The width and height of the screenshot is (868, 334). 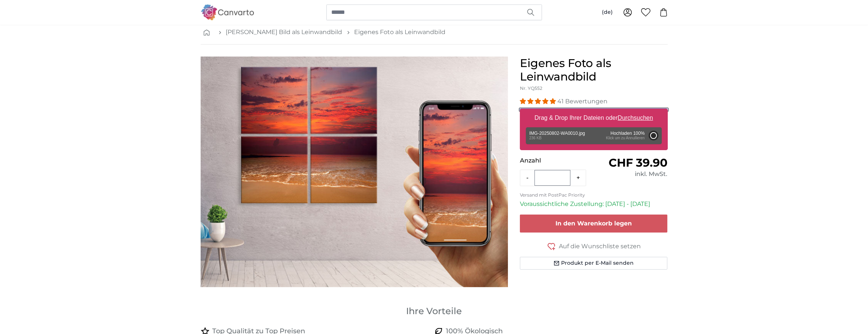 What do you see at coordinates (400, 32) in the screenshot?
I see `a: Eigenes Foto als Leinwandbild` at bounding box center [400, 32].